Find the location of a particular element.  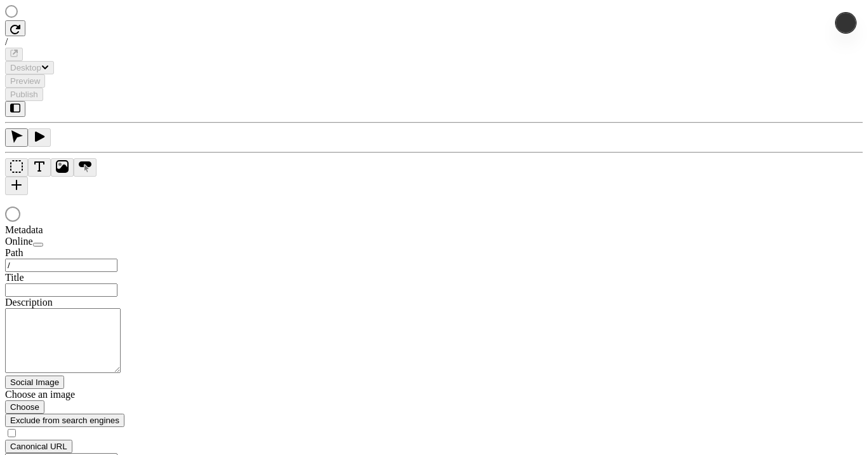

button: Social Image is located at coordinates (34, 382).